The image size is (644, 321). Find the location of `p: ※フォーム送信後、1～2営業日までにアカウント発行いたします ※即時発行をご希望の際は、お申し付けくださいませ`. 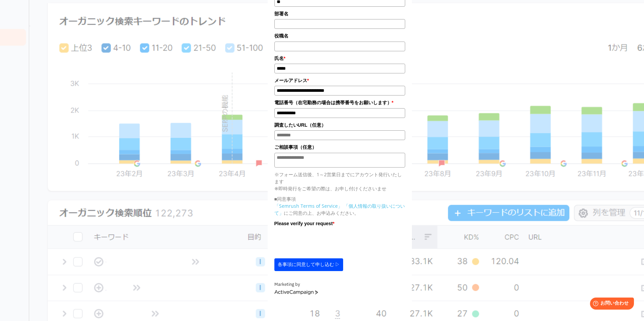

p: ※フォーム送信後、1～2営業日までにアカウント発行いたします ※即時発行をご希望の際は、お申し付けくださいませ is located at coordinates (339, 181).